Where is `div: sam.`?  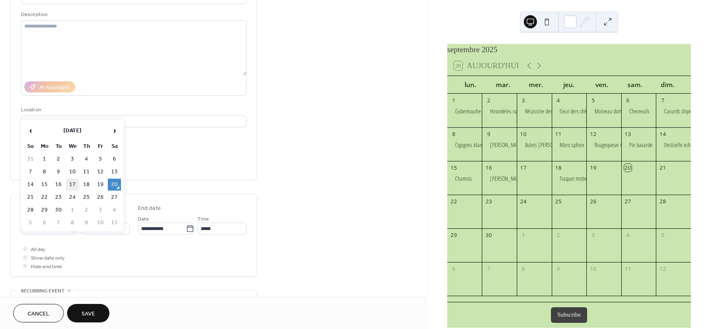 div: sam. is located at coordinates (634, 85).